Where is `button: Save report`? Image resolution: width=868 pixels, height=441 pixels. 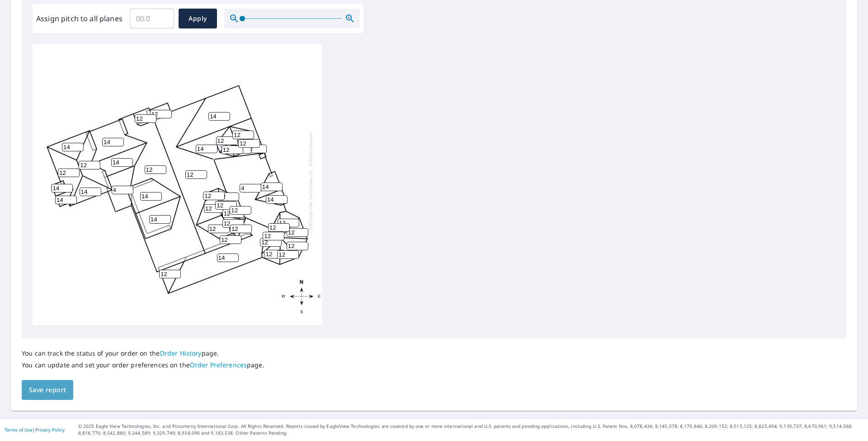 button: Save report is located at coordinates (47, 390).